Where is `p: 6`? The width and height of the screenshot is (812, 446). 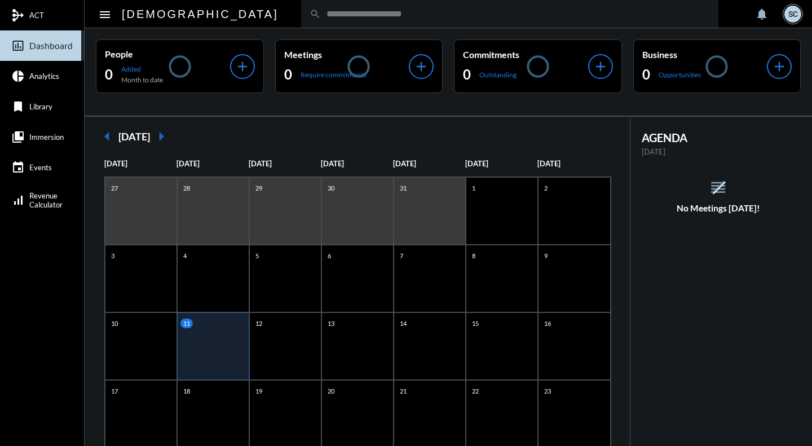
p: 6 is located at coordinates (329, 255).